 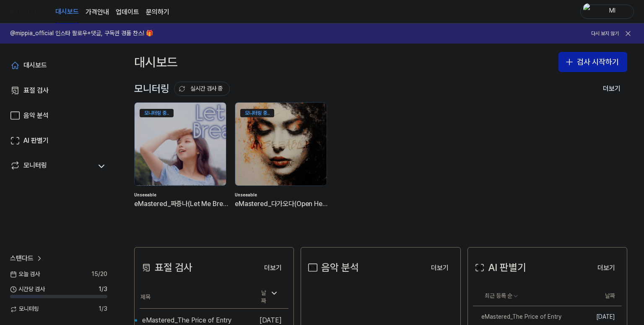 What do you see at coordinates (282, 162) in the screenshot?
I see `a: 모니터링 중..backgroundIamgeUnseeableeMastered_다가오다(Open Heart)` at bounding box center [282, 162].